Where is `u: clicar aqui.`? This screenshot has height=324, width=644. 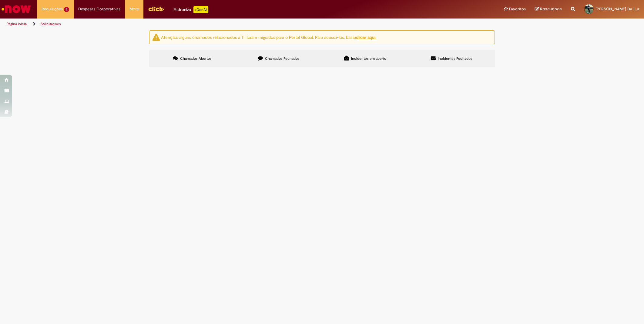
u: clicar aqui. is located at coordinates (366, 37).